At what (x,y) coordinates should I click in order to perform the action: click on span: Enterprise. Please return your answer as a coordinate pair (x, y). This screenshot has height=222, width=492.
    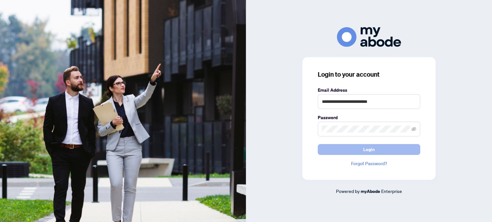
    Looking at the image, I should click on (391, 191).